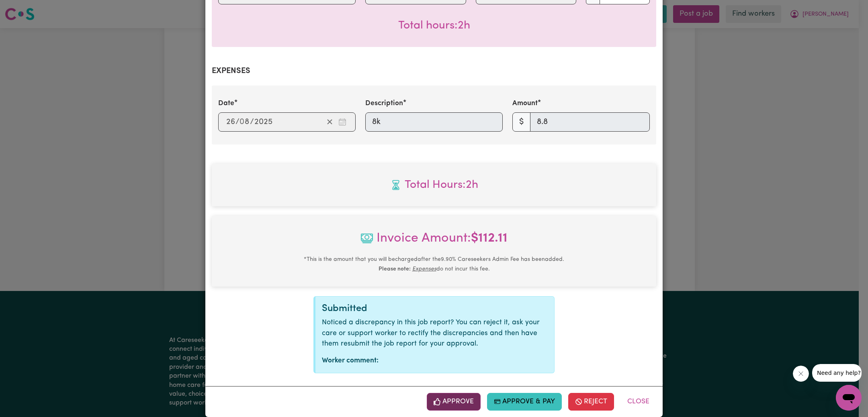  What do you see at coordinates (435, 334) in the screenshot?
I see `p: Noticed a discrepancy in this job report? You can reject it, ask your care or support worker to r...` at bounding box center [435, 334].